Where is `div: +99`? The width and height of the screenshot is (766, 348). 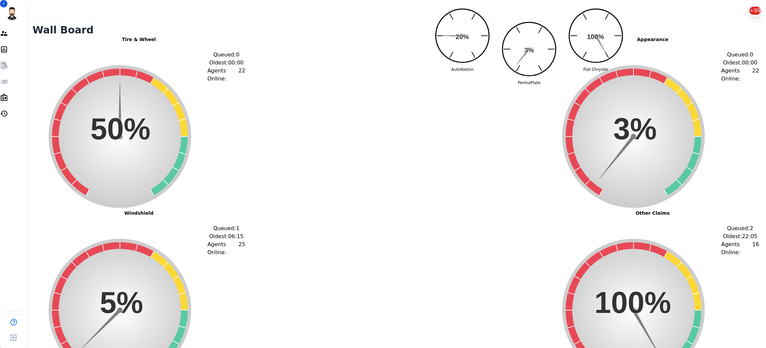
div: +99 is located at coordinates (755, 11).